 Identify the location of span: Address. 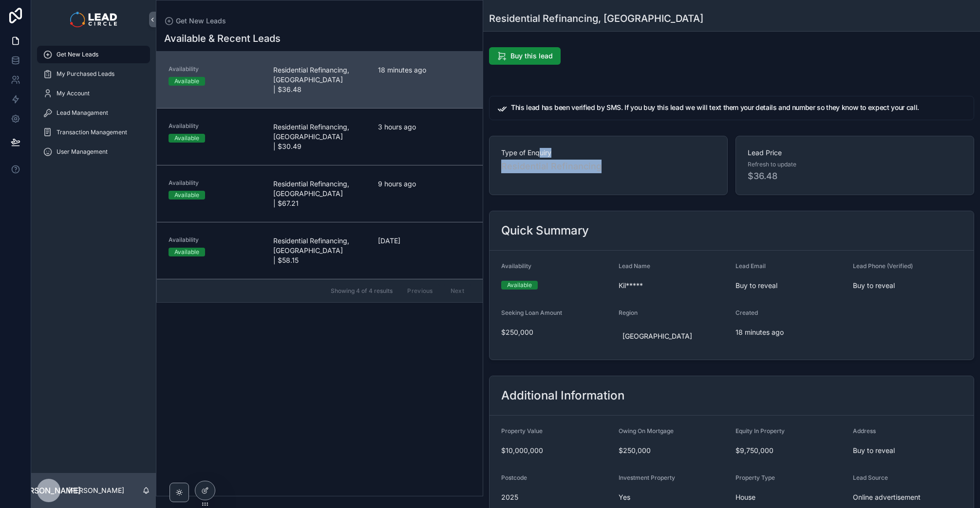
(864, 431).